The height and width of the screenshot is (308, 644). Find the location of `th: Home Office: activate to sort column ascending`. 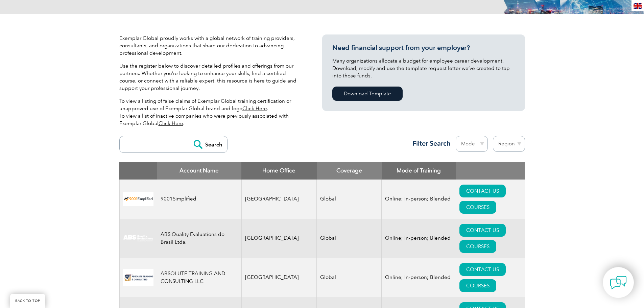

th: Home Office: activate to sort column ascending is located at coordinates (279, 171).